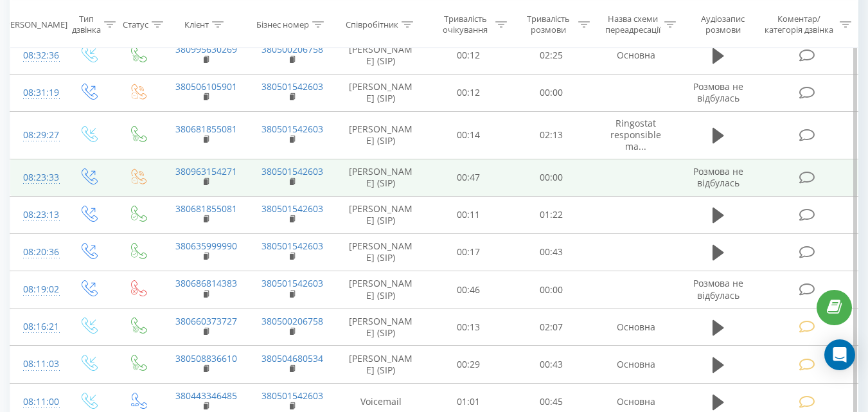 This screenshot has width=868, height=412. What do you see at coordinates (468, 252) in the screenshot?
I see `td: 00:17` at bounding box center [468, 252].